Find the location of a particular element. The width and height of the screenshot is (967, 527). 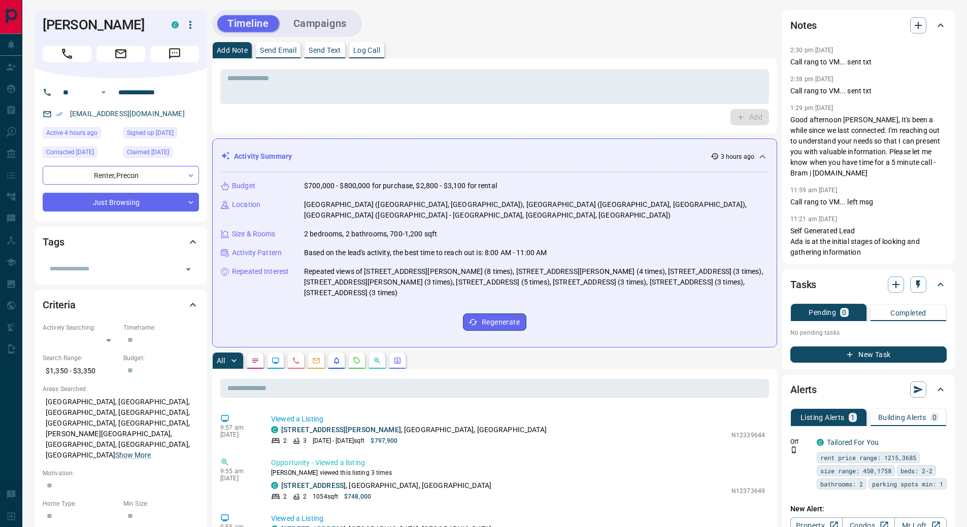

div: Tue Oct 14 2025 is located at coordinates (80, 135).